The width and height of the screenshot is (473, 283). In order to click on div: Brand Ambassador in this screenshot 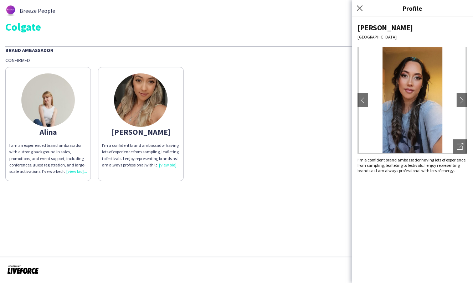, I will do `click(236, 50)`.